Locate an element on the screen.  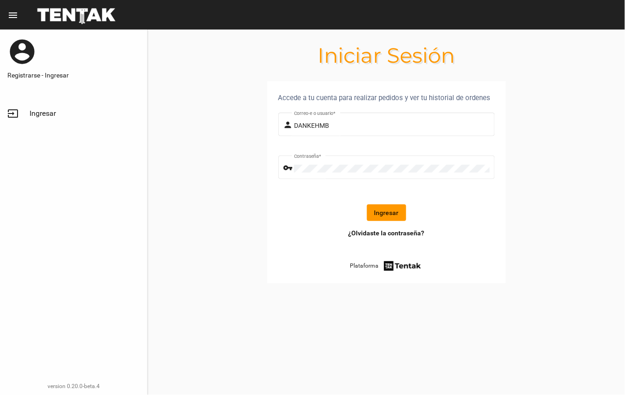
div: Accede a tu cuenta para realizar pedidos y ver tu historial de ordenes is located at coordinates (387, 98).